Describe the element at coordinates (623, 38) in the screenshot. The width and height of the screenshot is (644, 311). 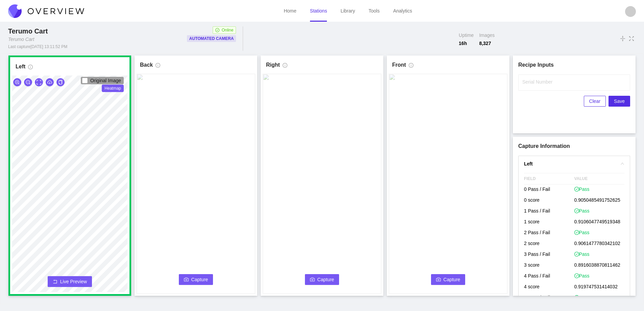
I see `span: vertical-align-middle` at that location.